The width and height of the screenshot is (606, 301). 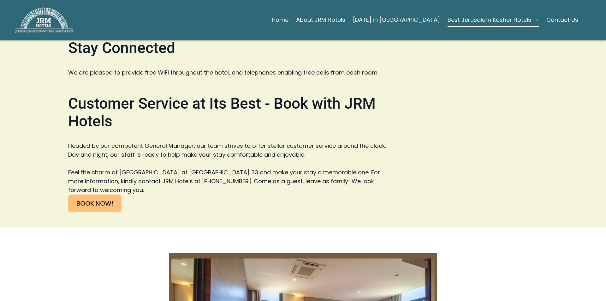 I want to click on h2: Customer Service at Its Best - Book with JRM Hotels, so click(x=230, y=109).